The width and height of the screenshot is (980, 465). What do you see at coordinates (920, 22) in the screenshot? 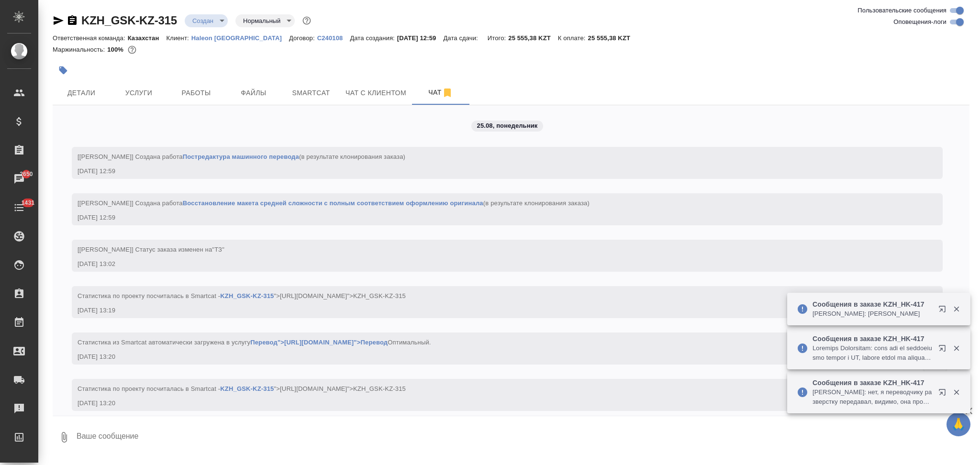
I see `span: Оповещения-логи` at bounding box center [920, 22].